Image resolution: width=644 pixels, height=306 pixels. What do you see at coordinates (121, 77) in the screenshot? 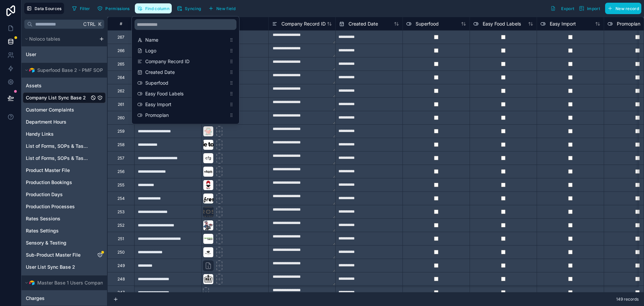
I see `div: 264` at bounding box center [121, 77].